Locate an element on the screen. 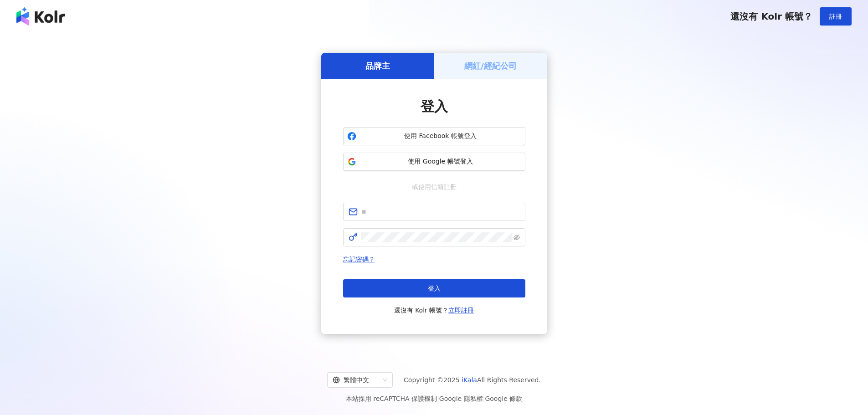  img: logo is located at coordinates (40, 16).